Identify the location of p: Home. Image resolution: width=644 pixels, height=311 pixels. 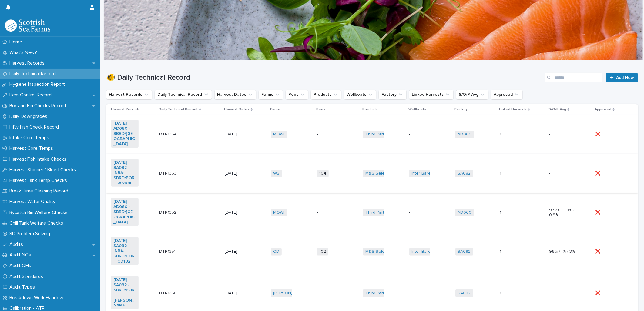
(17, 42).